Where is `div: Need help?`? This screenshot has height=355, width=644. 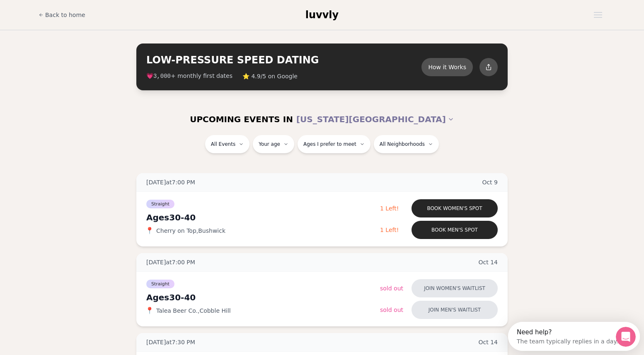
div: Need help? is located at coordinates (59, 10).